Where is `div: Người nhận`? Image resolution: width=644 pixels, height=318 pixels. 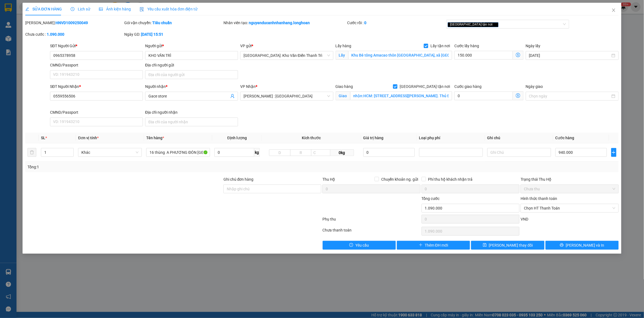
div: Người nhận is located at coordinates (191, 87).